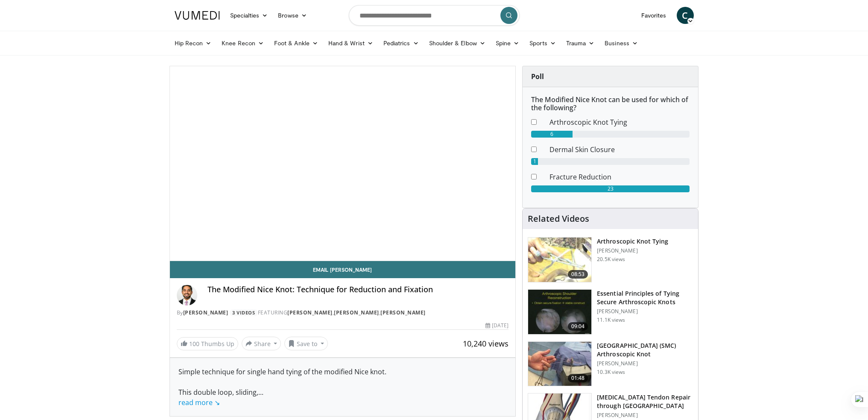 The height and width of the screenshot is (420, 868). What do you see at coordinates (560, 260) in the screenshot?
I see `img: 286858_0000_1.png.150x105_q85_crop-smart_upscale.jpg` at bounding box center [560, 260].